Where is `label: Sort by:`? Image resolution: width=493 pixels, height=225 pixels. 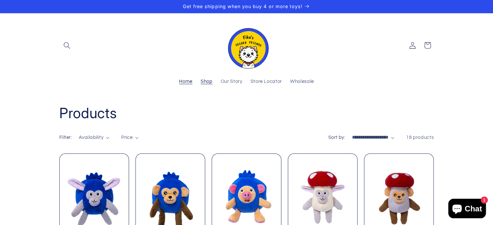
label: Sort by: is located at coordinates (337, 138).